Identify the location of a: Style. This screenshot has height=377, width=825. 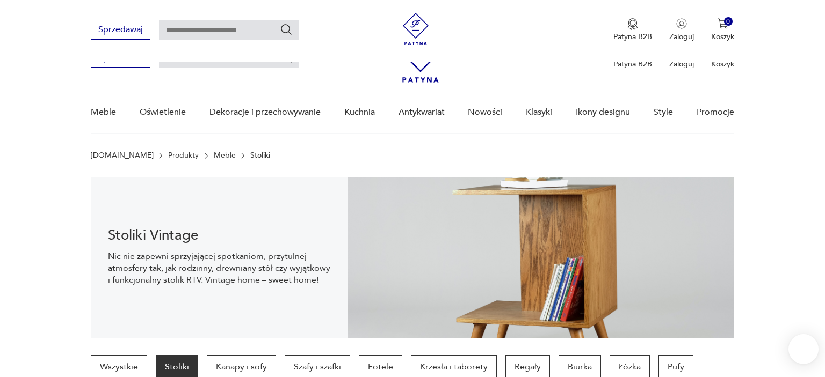
(663, 112).